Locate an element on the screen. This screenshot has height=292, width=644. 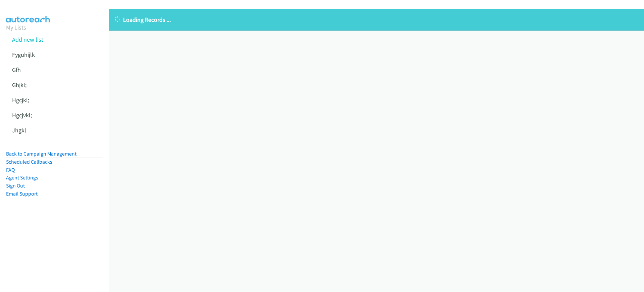
a: Add new list is located at coordinates (28, 39).